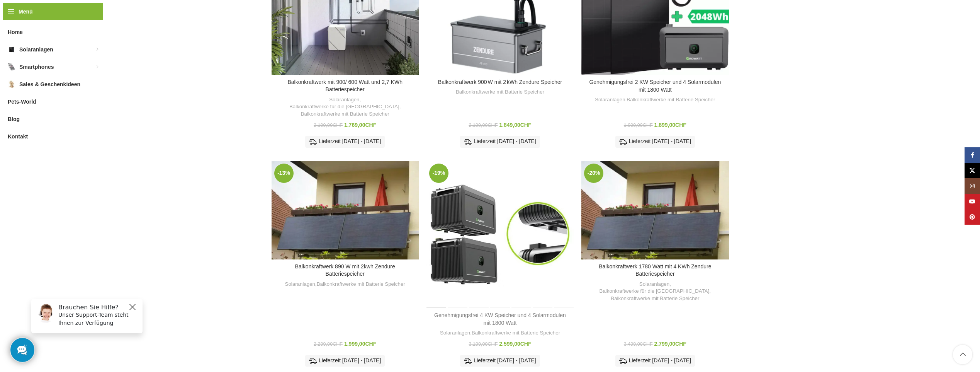 Image resolution: width=980 pixels, height=372 pixels. Describe the element at coordinates (25, 12) in the screenshot. I see `span: Menü` at that location.